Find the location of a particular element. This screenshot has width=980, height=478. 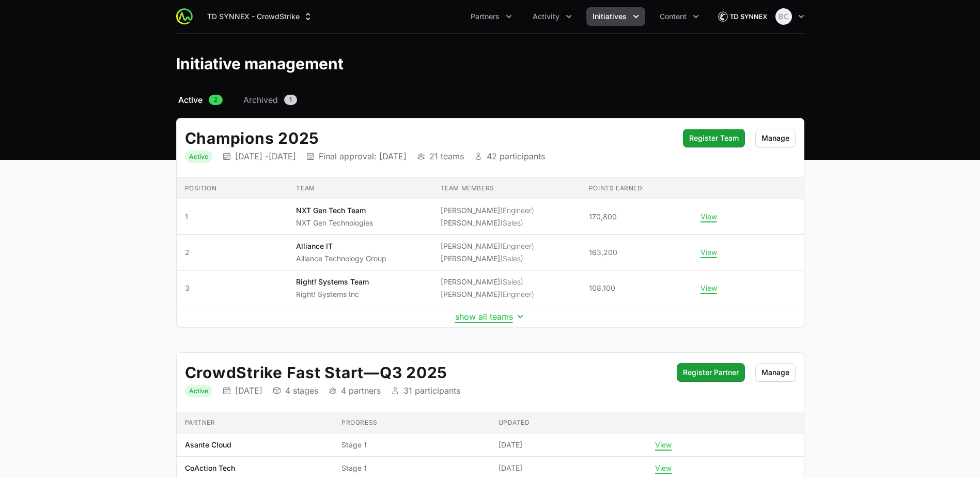

button: Partners is located at coordinates (491, 16).